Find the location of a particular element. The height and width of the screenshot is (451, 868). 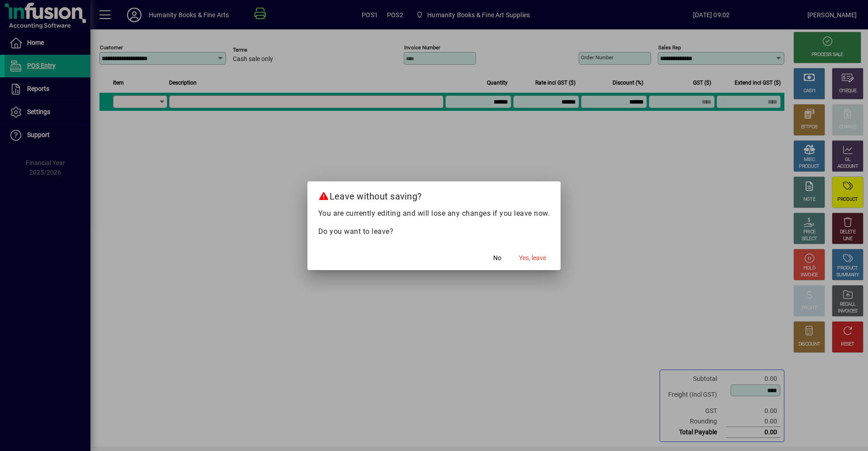

span: Yes, leave is located at coordinates (532, 258).